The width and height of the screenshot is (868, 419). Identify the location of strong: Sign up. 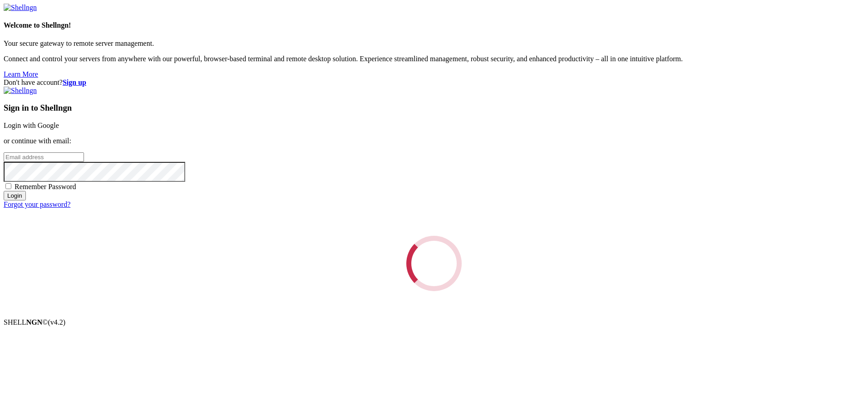
(75, 82).